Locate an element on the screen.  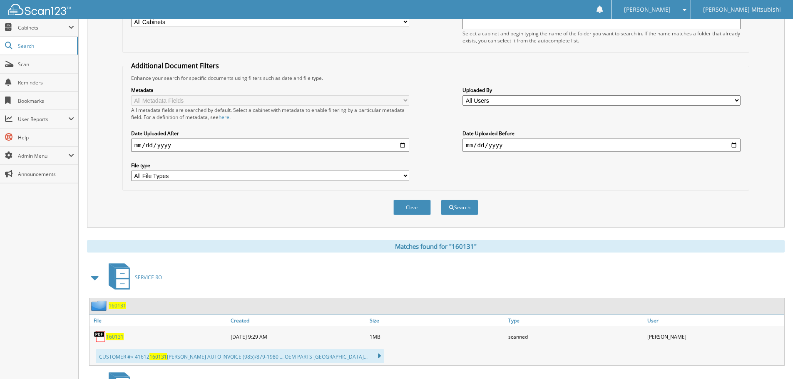
div: Select a cabinet and begin typing the name of the folder you want to search in. If the name match... is located at coordinates (601, 37).